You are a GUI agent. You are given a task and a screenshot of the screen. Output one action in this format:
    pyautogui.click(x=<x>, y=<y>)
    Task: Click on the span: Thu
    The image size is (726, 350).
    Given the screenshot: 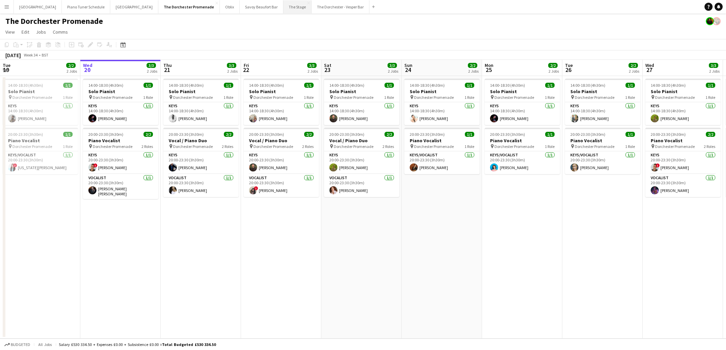 What is the action you would take?
    pyautogui.click(x=167, y=65)
    